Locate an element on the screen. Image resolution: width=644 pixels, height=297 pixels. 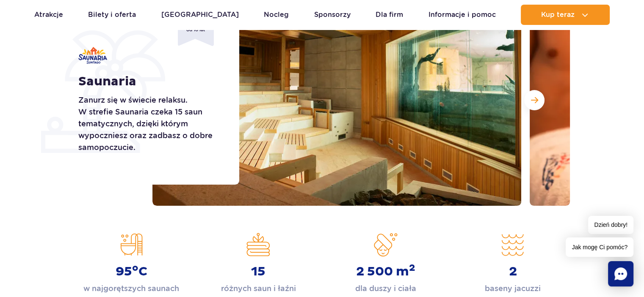
div: Chat is located at coordinates (621, 274).